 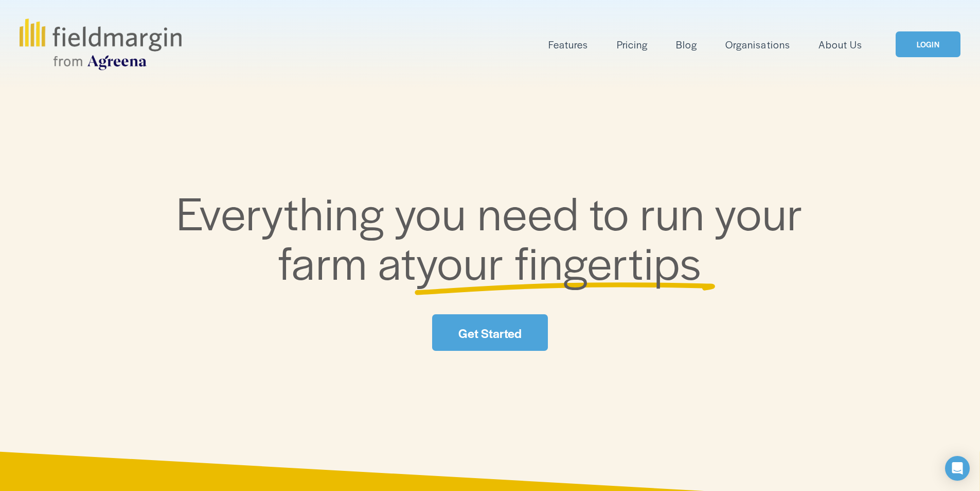 I want to click on a: LOGIN, so click(x=928, y=44).